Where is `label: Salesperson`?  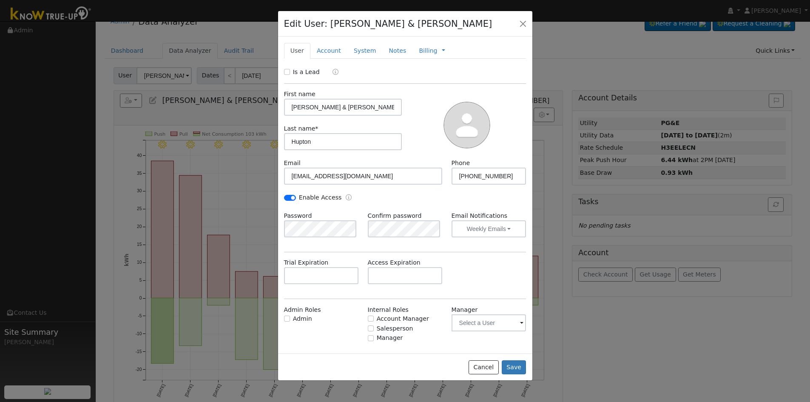 label: Salesperson is located at coordinates (395, 328).